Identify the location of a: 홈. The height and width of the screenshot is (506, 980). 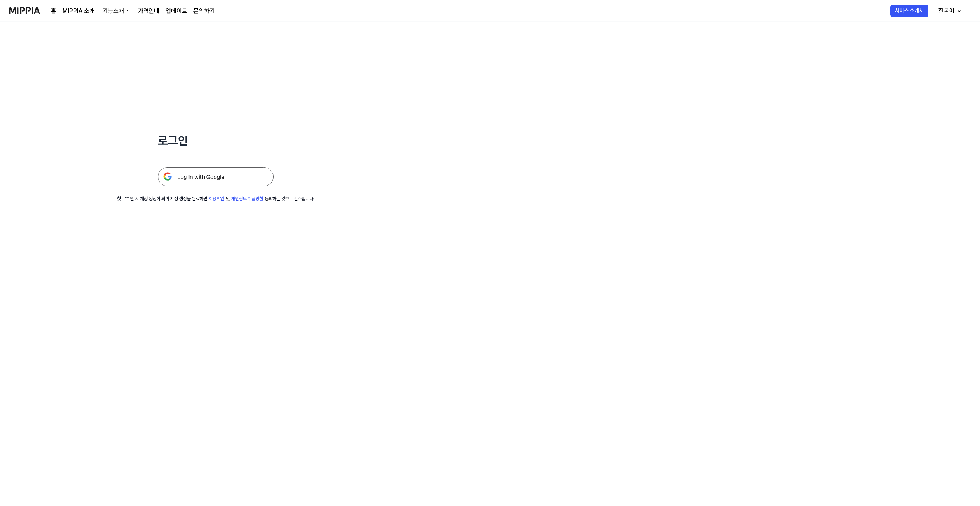
(53, 12).